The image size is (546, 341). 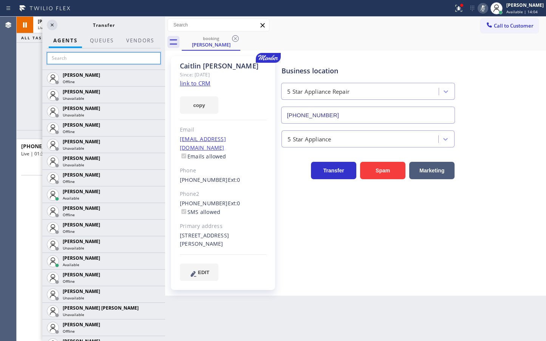 What do you see at coordinates (200, 212) in the screenshot?
I see `label: SMS allowed` at bounding box center [200, 212].